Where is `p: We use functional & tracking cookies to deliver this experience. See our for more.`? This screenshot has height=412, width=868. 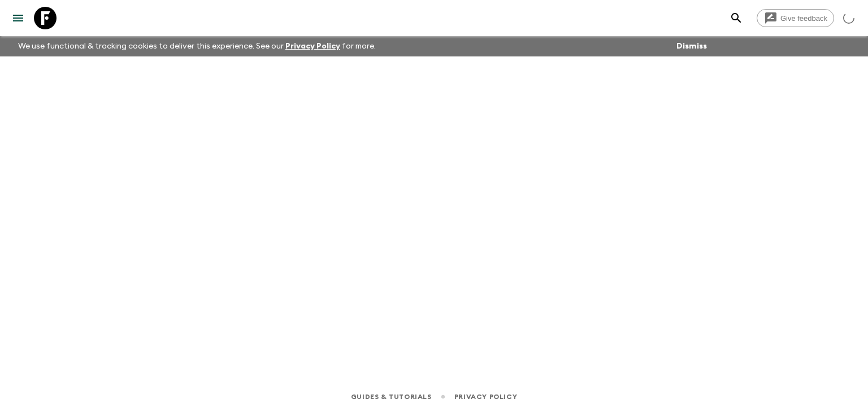 p: We use functional & tracking cookies to deliver this experience. See our for more. is located at coordinates (197, 46).